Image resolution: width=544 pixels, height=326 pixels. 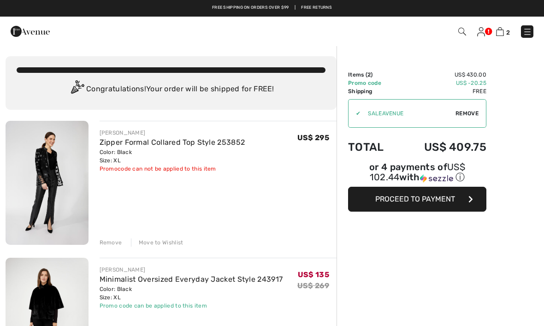 What do you see at coordinates (172, 142) in the screenshot?
I see `a: Zipper Formal Collared Top Style 253852` at bounding box center [172, 142].